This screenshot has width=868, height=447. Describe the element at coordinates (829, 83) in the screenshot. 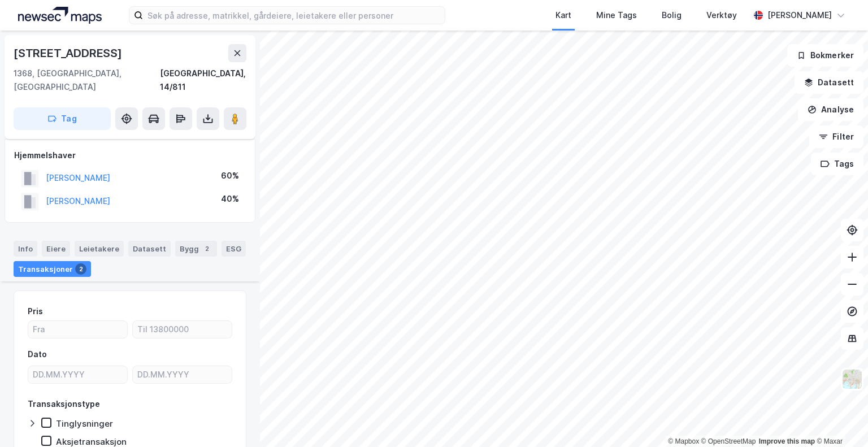

I see `button: Datasett` at that location.